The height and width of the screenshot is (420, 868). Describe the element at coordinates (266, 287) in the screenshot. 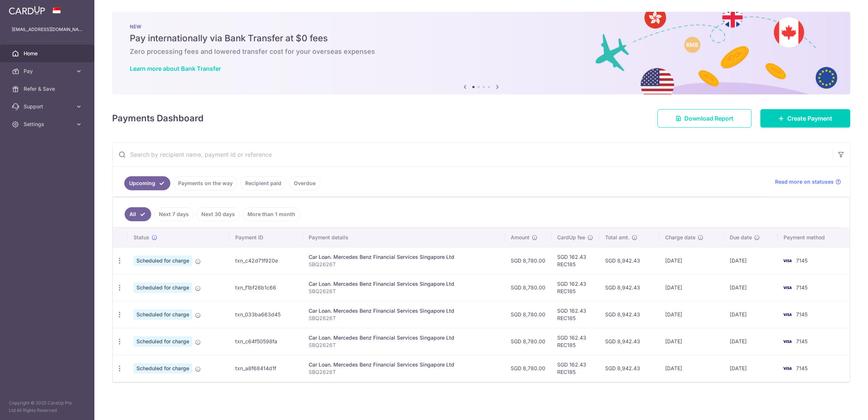

I see `td: txn_f1bf26b1c66` at that location.